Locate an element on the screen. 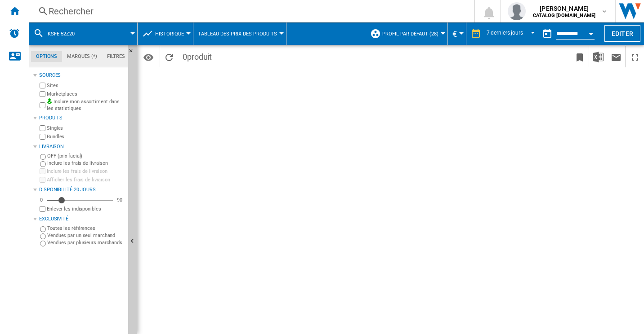 Image resolution: width=644 pixels, height=334 pixels. label: Sites is located at coordinates (85, 85).